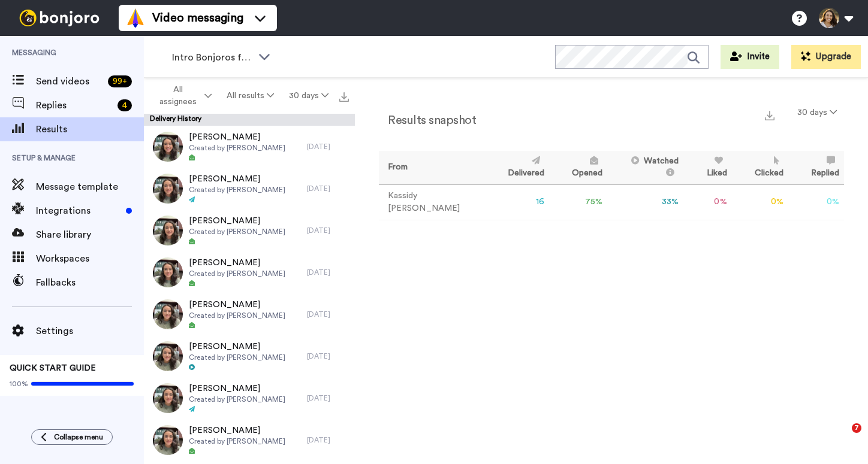  Describe the element at coordinates (344, 96) in the screenshot. I see `button: Export all results that match these filters now.` at that location.